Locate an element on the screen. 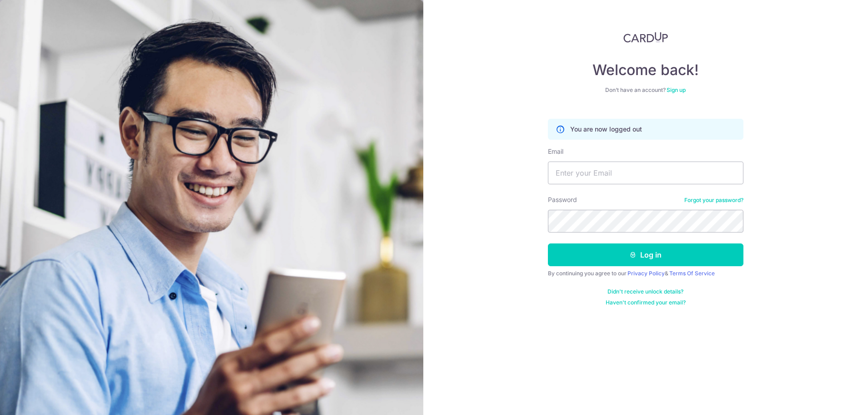 The height and width of the screenshot is (415, 868). input: Enter your Email is located at coordinates (645, 173).